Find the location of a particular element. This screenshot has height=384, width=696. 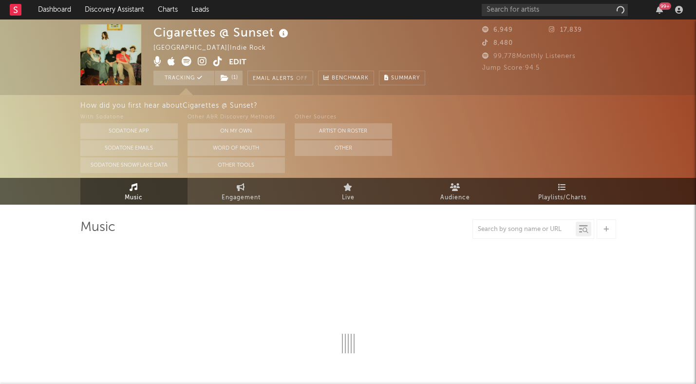

div: Cigarettes @ Sunset is located at coordinates (222, 32).